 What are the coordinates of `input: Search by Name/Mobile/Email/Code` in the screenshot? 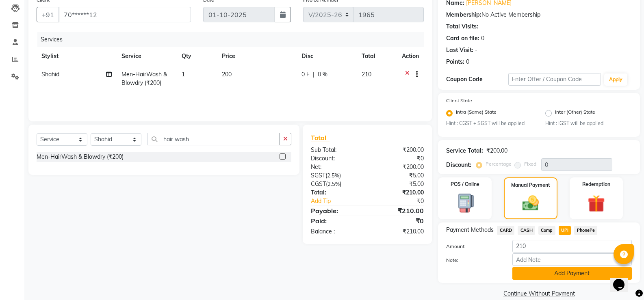 It's located at (125, 15).